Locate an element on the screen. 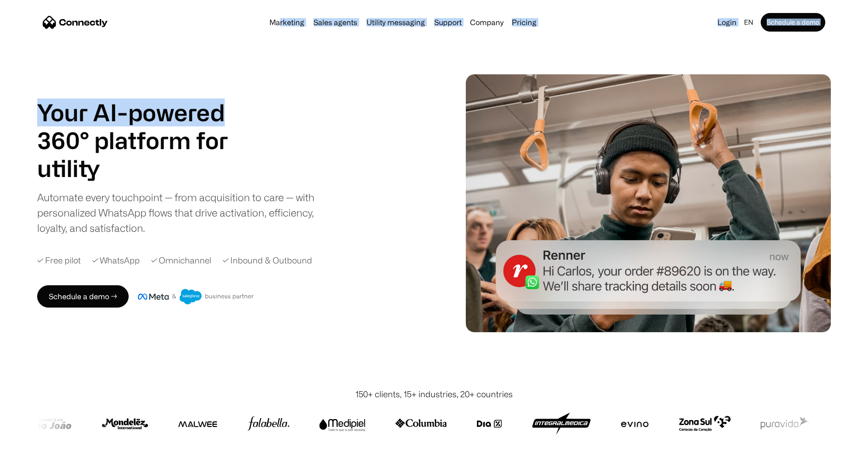 The image size is (868, 466). a: Support is located at coordinates (447, 22).